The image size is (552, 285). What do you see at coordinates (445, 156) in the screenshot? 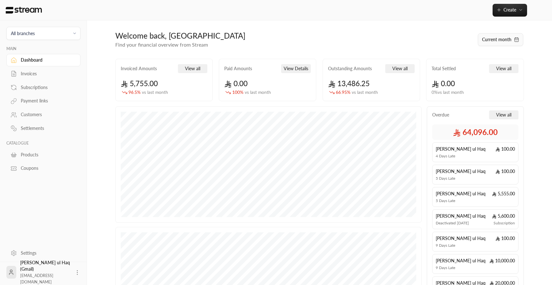
I see `span: 4 Days Late` at bounding box center [445, 156].